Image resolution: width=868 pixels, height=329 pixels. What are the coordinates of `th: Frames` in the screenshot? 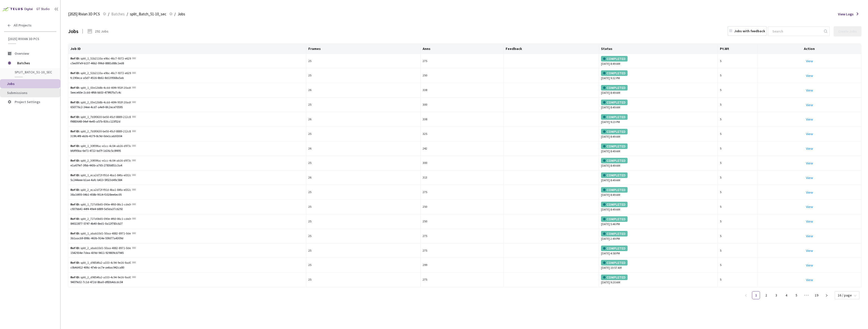 It's located at (363, 49).